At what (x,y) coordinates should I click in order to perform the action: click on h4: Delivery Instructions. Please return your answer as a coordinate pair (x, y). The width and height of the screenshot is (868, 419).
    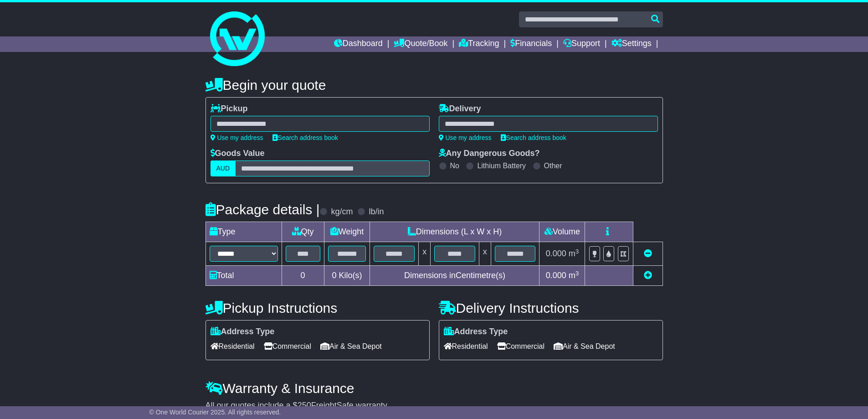
    Looking at the image, I should click on (551, 308).